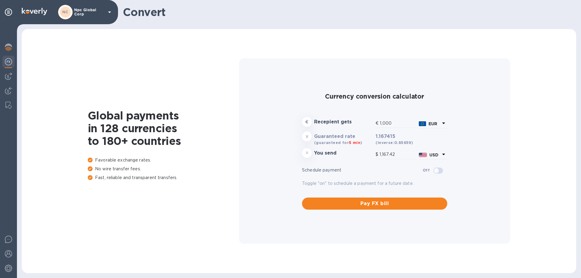 This screenshot has height=278, width=581. What do you see at coordinates (164, 160) in the screenshot?
I see `p: Favorable exchange rates.` at bounding box center [164, 160].